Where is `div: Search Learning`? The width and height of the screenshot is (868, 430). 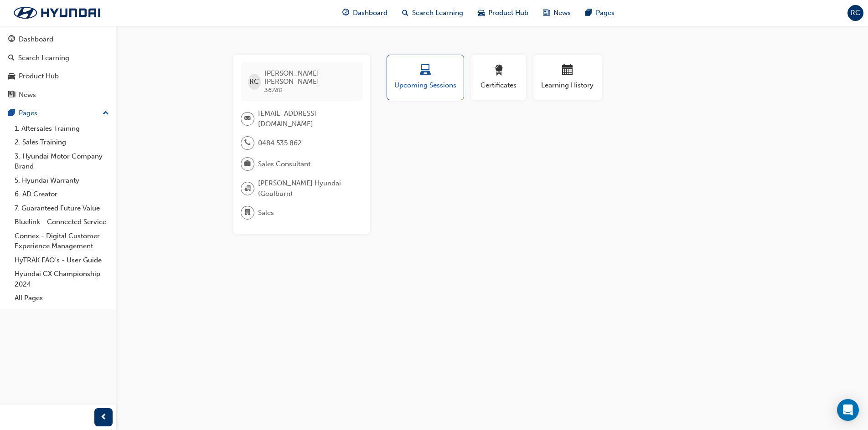
div: Search Learning is located at coordinates (44, 58).